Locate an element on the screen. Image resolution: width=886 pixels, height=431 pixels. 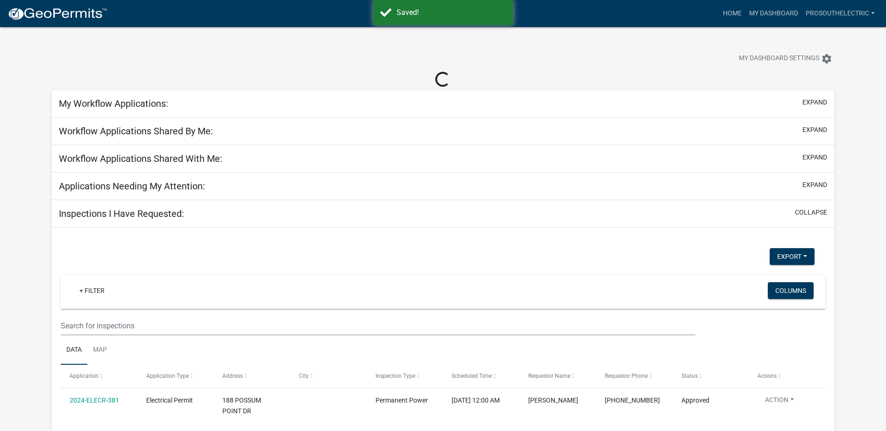
a: 2024-ELECR-381 is located at coordinates (94, 401).